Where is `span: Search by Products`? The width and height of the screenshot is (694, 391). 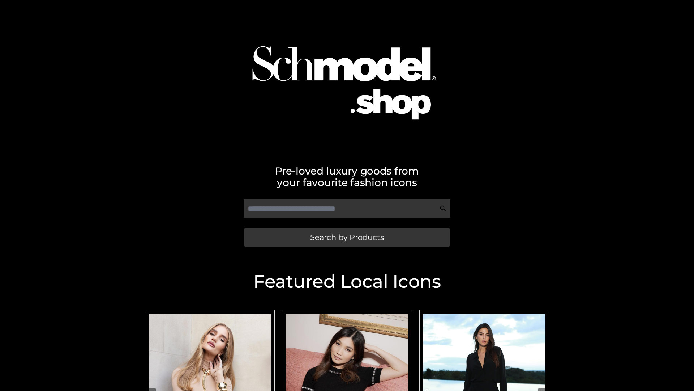 span: Search by Products is located at coordinates (347, 237).